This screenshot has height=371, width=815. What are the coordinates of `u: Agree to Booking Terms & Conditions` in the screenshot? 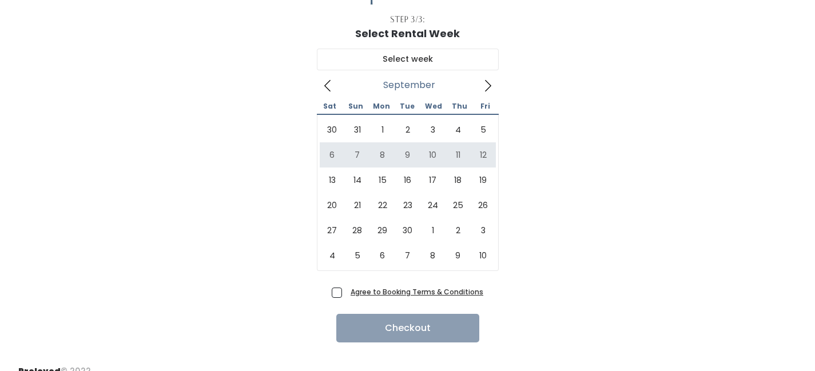 It's located at (417, 292).